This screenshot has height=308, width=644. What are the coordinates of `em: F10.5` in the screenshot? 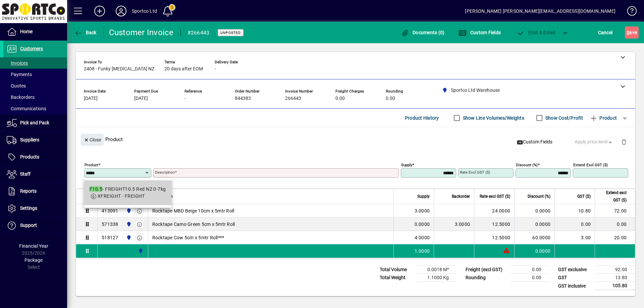 It's located at (96, 189).